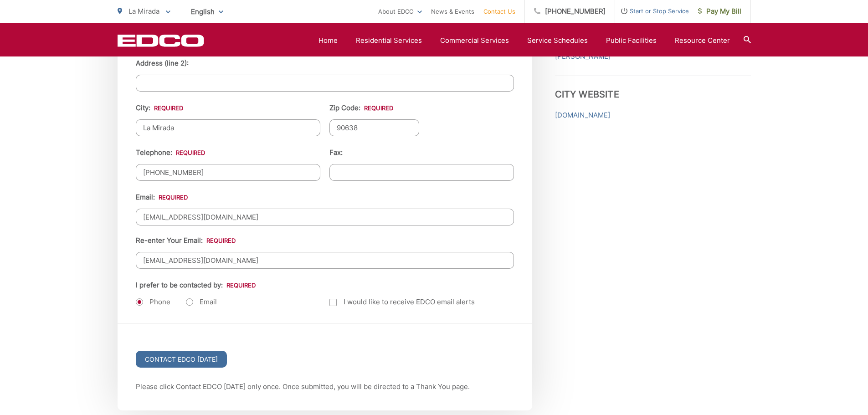 The width and height of the screenshot is (868, 415). What do you see at coordinates (159, 108) in the screenshot?
I see `label: City:` at bounding box center [159, 108].